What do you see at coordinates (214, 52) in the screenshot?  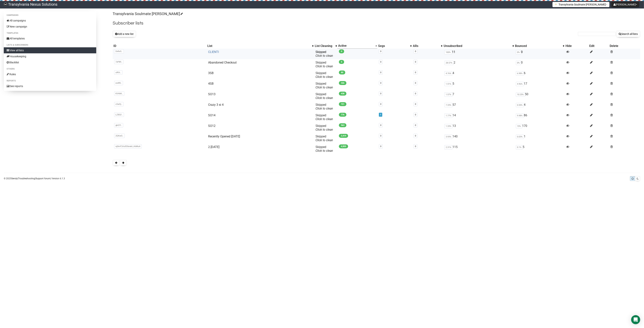 I see `a: CLIENTI` at bounding box center [214, 52].